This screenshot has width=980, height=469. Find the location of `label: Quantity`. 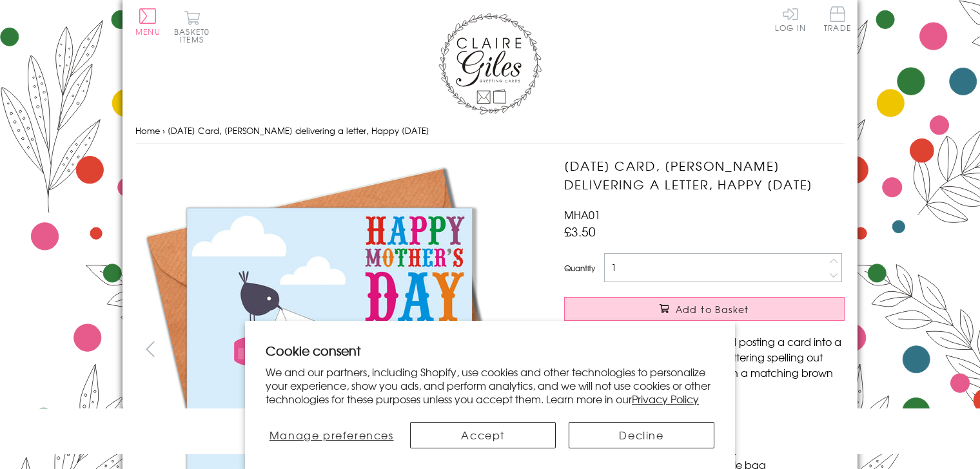

label: Quantity is located at coordinates (580, 268).